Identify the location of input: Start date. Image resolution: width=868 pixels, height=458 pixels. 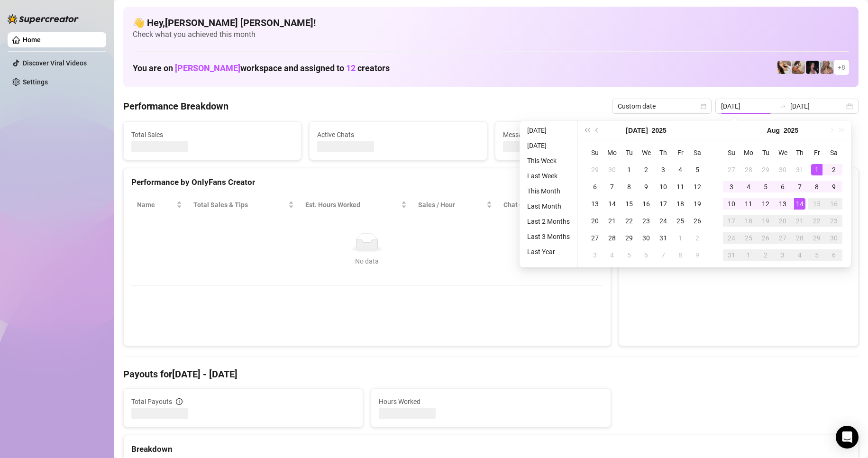
(749, 106).